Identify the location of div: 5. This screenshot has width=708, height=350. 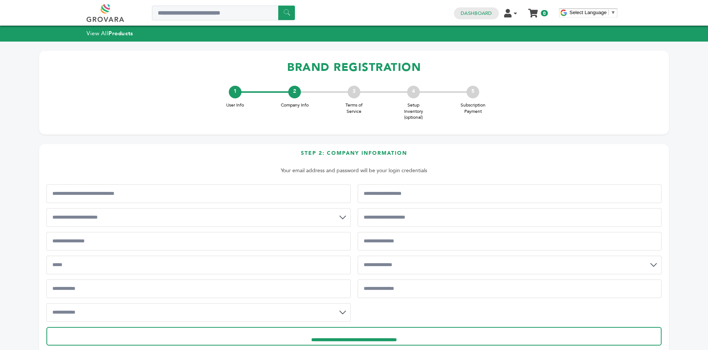
(473, 92).